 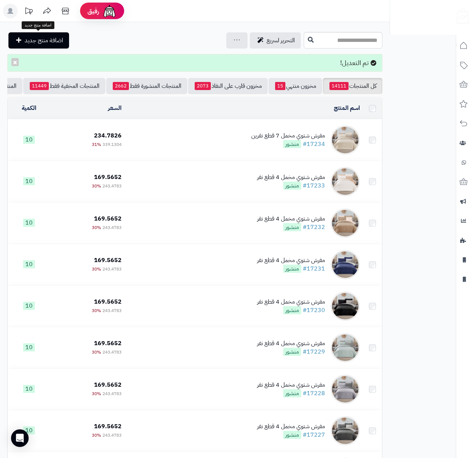 What do you see at coordinates (353, 86) in the screenshot?
I see `a: كل المنتجات14111` at bounding box center [353, 86].